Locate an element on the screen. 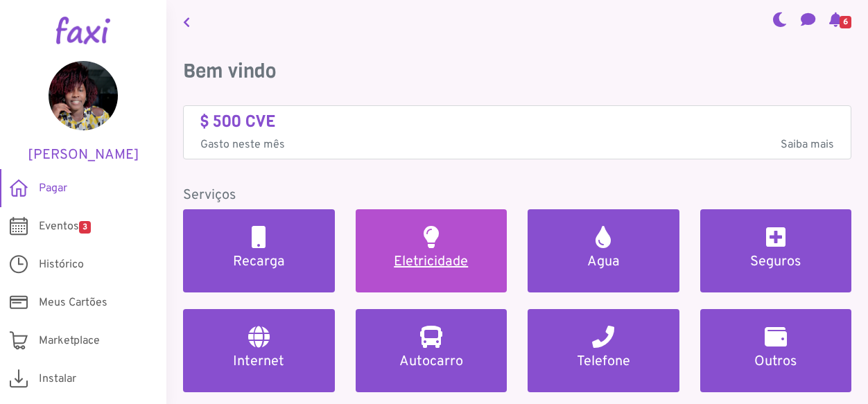 This screenshot has height=404, width=868. h5: Agua is located at coordinates (603, 262).